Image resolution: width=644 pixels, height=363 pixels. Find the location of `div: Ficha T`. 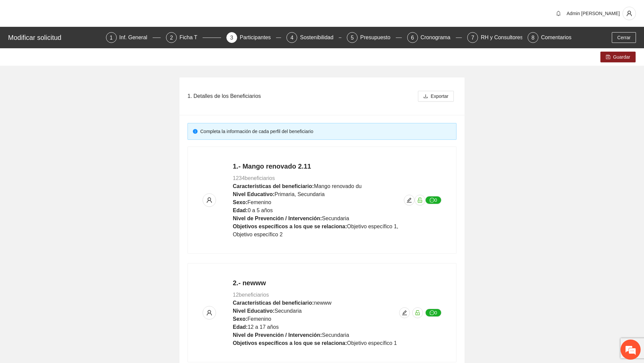

div: Ficha T is located at coordinates (191, 37).